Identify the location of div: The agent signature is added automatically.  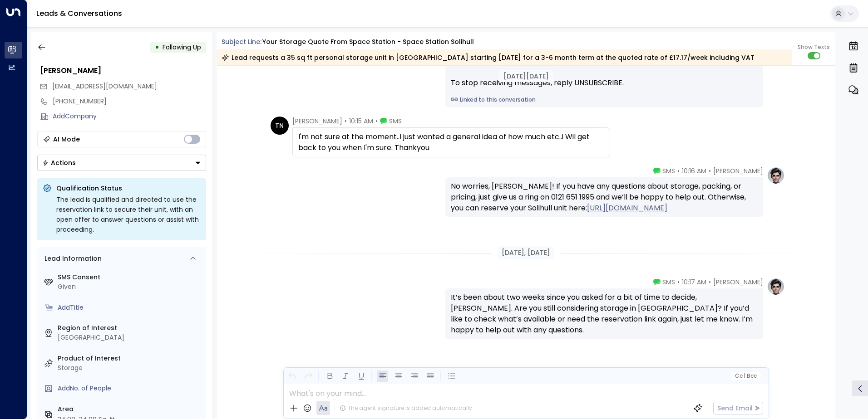
(406, 408).